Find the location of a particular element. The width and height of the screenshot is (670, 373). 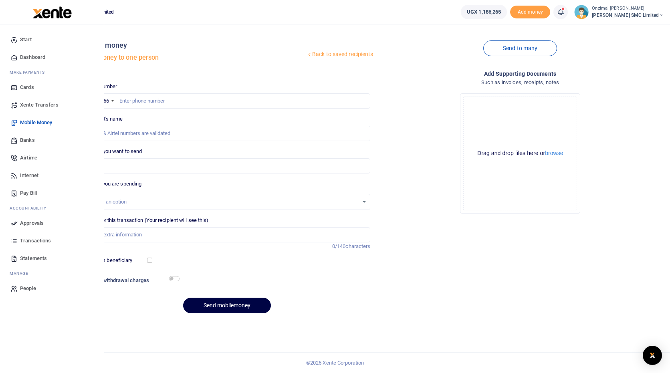

h4: Mobile money is located at coordinates (193, 45).